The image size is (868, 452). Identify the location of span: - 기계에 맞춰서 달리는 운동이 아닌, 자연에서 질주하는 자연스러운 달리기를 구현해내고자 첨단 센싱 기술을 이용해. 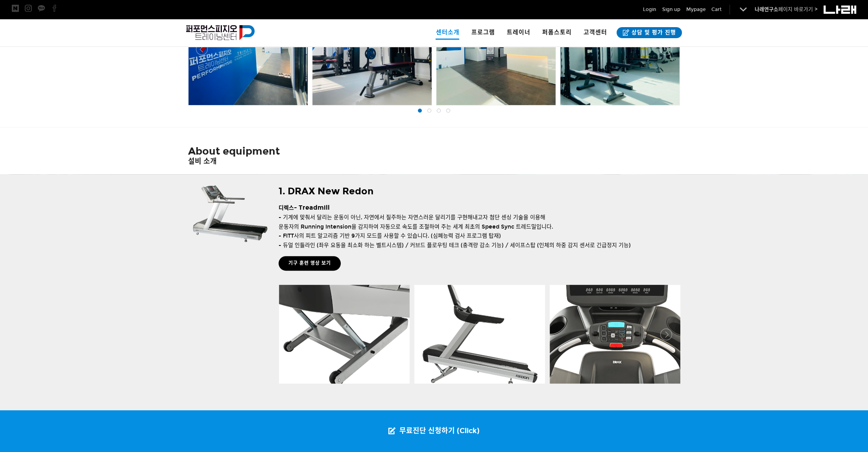
(412, 217).